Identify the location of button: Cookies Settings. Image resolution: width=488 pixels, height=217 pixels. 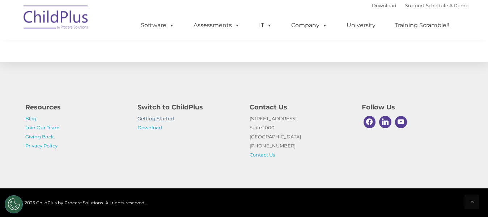
(14, 204).